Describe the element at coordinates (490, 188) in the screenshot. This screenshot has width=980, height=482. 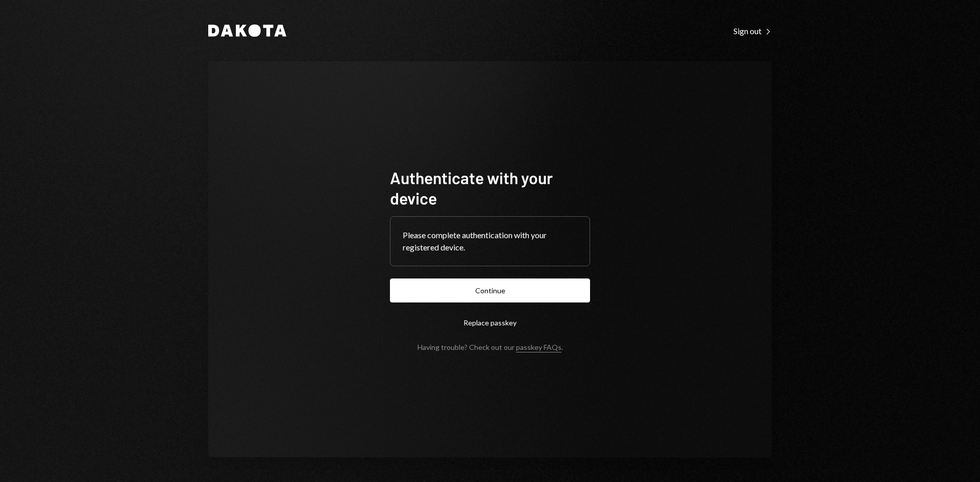
I see `h1: Authenticate with your device` at that location.